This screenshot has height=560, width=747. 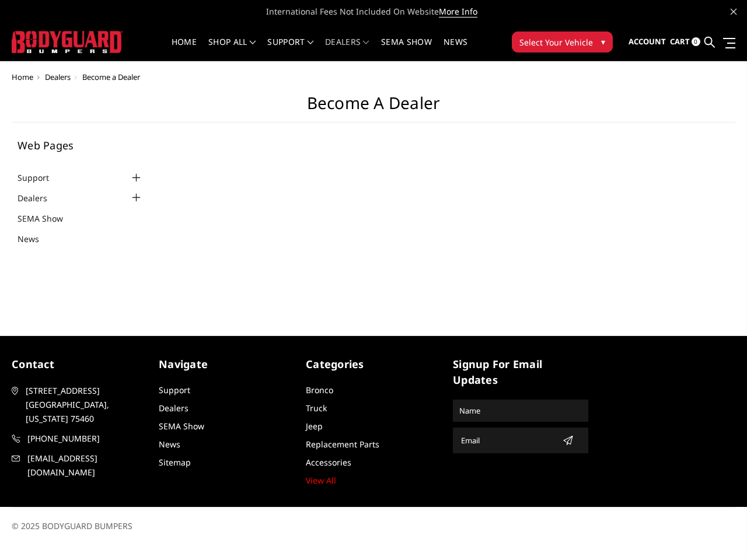 What do you see at coordinates (521, 372) in the screenshot?
I see `h5: signup for email updates` at bounding box center [521, 372].